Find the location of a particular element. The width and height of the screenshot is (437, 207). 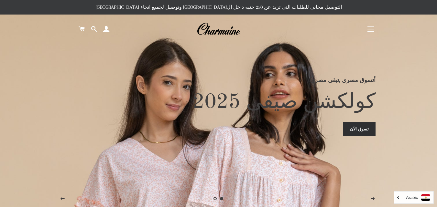

button: الصفحه التالية is located at coordinates (373, 199).